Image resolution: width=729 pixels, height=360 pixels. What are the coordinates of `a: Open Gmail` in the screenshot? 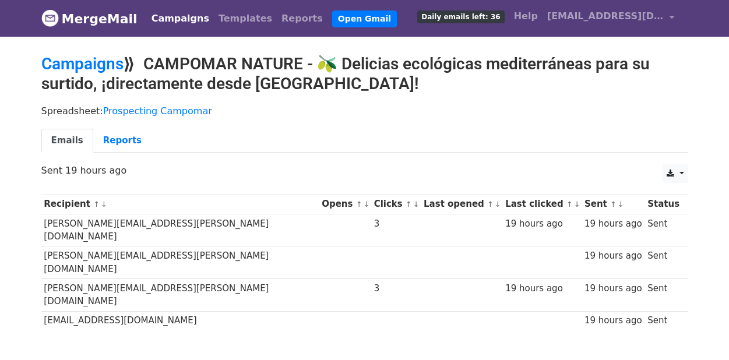 It's located at (364, 19).